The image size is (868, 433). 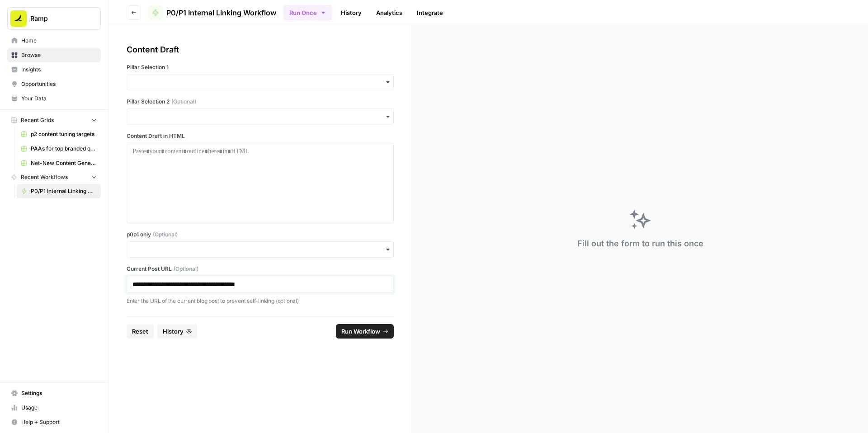 I want to click on span: p2 content tuning targets, so click(x=64, y=134).